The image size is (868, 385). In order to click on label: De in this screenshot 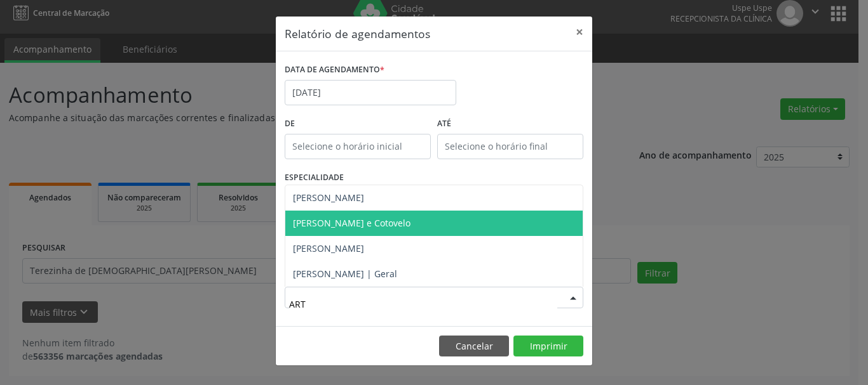, I will do `click(358, 124)`.